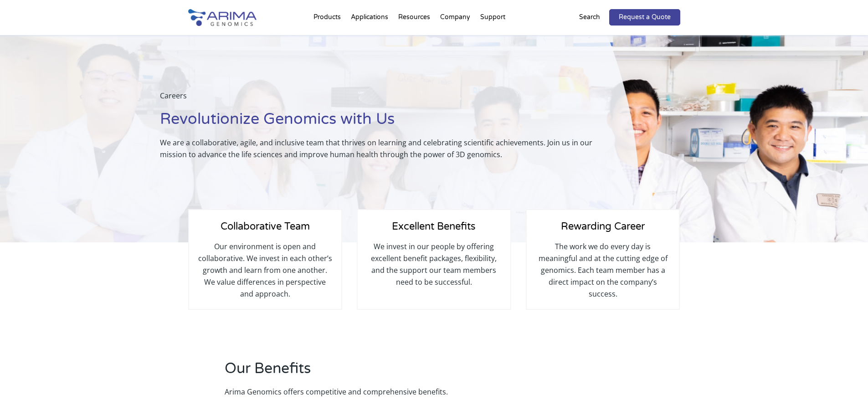 This screenshot has width=868, height=415. What do you see at coordinates (603, 227) in the screenshot?
I see `span: Rewarding Career` at bounding box center [603, 227].